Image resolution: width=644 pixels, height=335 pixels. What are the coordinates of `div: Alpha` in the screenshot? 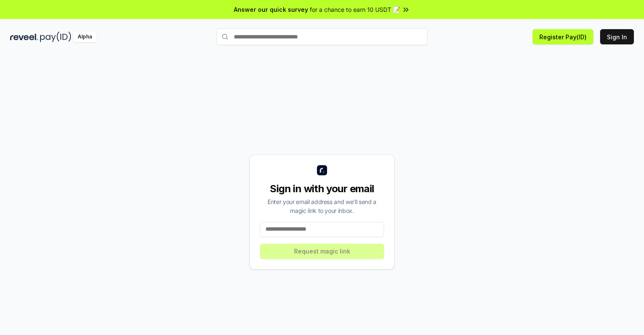 It's located at (85, 37).